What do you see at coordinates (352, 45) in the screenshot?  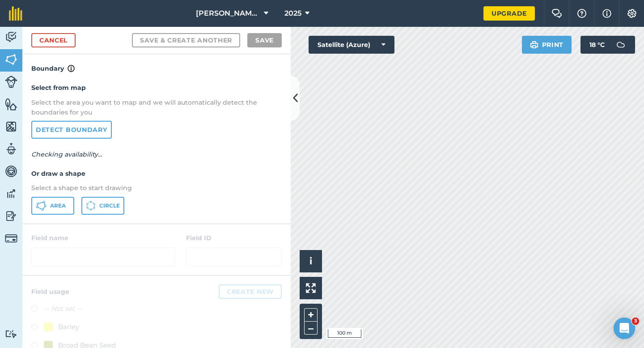 I see `button: Satellite (Azure)` at bounding box center [352, 45].